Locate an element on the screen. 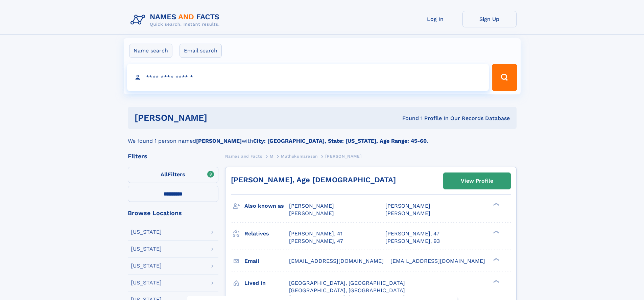 The image size is (644, 300). label: Email search is located at coordinates (200, 51).